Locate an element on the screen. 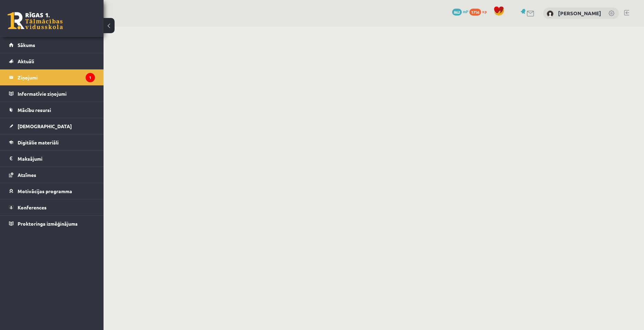 Image resolution: width=644 pixels, height=330 pixels. span: Motivācijas programma is located at coordinates (45, 191).